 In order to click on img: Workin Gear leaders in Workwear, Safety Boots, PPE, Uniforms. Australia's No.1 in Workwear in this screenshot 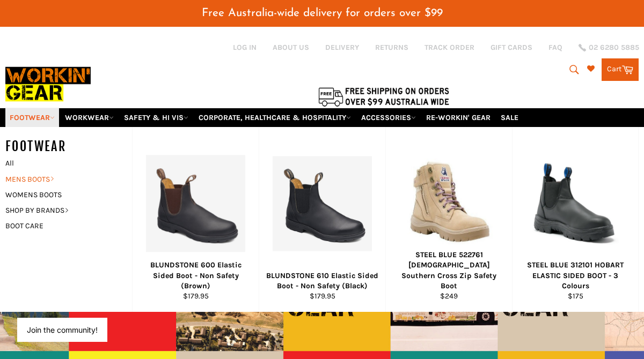, I will do `click(48, 84)`.